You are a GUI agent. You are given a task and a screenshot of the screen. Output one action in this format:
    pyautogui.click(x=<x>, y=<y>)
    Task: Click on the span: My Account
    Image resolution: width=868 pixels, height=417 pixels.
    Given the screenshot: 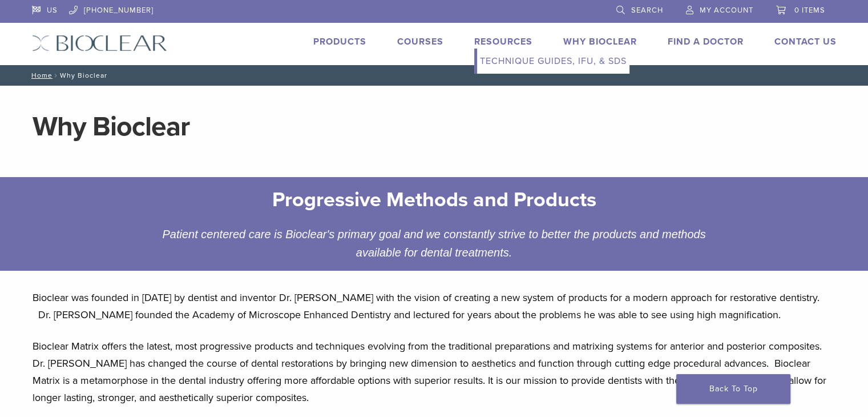 What is the action you would take?
    pyautogui.click(x=727, y=10)
    